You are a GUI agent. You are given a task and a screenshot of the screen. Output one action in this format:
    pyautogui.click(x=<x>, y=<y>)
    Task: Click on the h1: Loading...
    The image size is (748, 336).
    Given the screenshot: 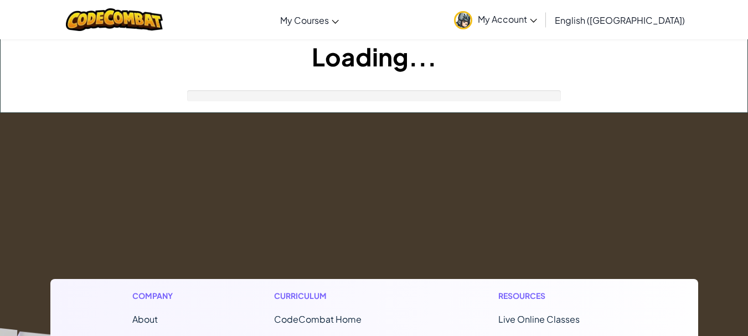 What is the action you would take?
    pyautogui.click(x=374, y=56)
    